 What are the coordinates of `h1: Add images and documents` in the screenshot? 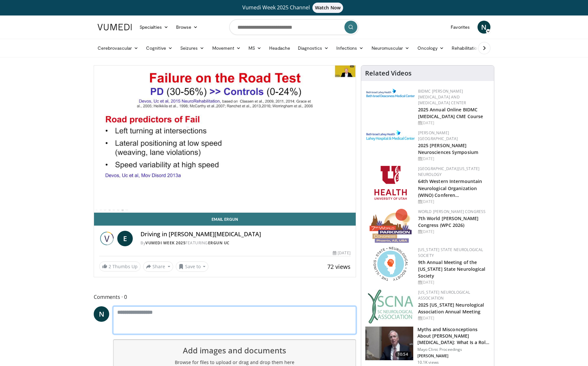 It's located at (234, 351).